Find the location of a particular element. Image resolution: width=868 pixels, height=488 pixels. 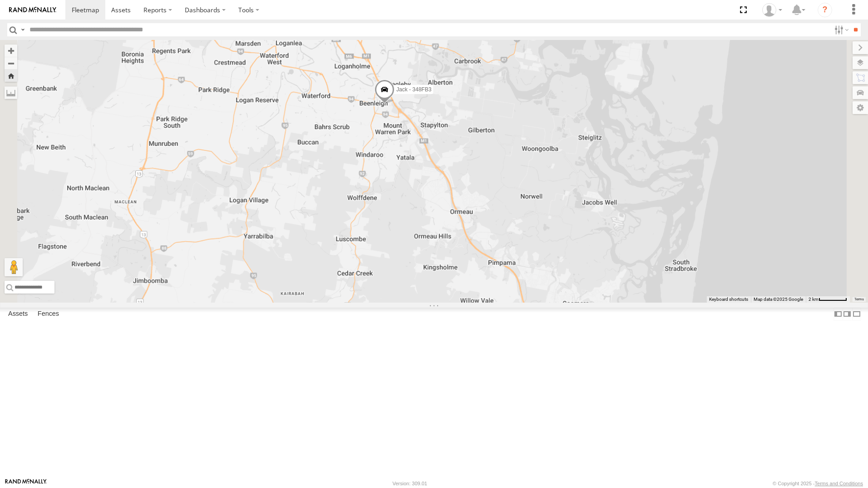

button: Zoom out is located at coordinates (11, 63).